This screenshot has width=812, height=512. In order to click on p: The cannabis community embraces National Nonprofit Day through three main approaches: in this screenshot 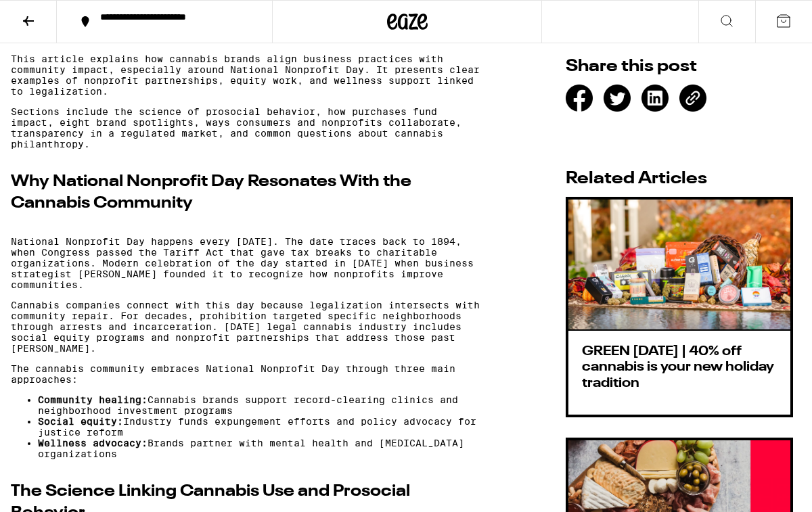, I will do `click(247, 374)`.